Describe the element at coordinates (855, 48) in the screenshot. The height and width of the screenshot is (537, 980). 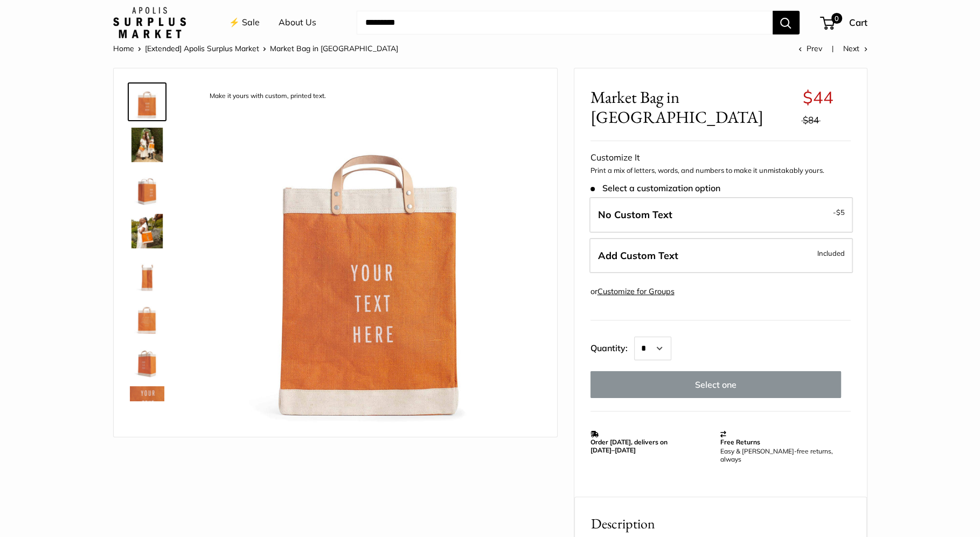
I see `a: Next` at that location.